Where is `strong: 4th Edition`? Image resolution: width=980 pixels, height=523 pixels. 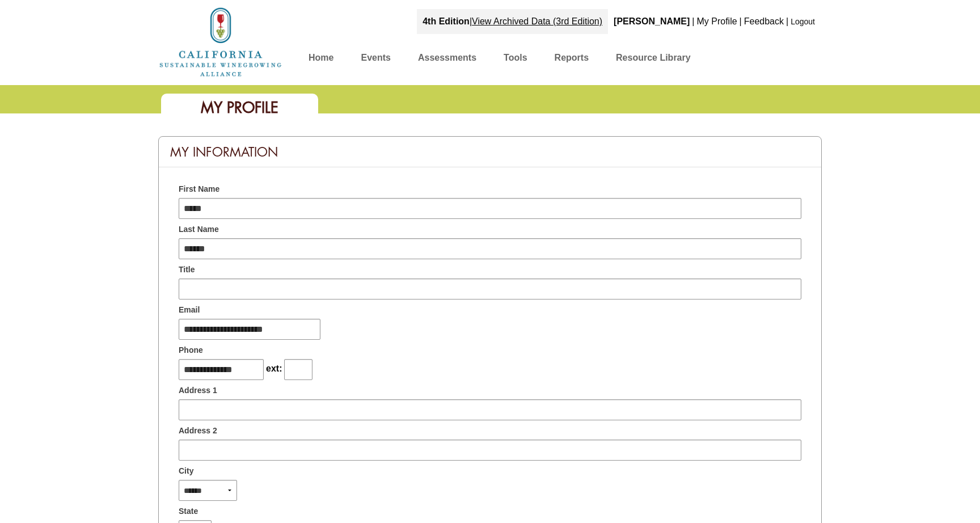 strong: 4th Edition is located at coordinates (446, 21).